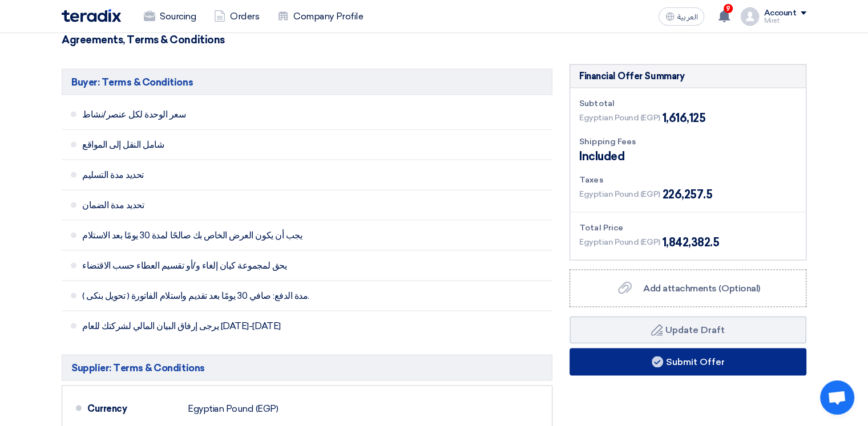 This screenshot has height=426, width=868. Describe the element at coordinates (837, 398) in the screenshot. I see `a: Open chat` at that location.